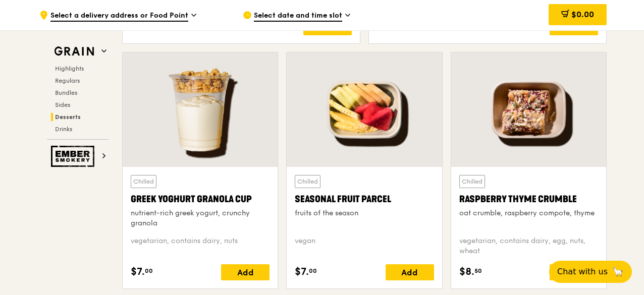 The height and width of the screenshot is (295, 644). I want to click on span: Regulars, so click(67, 81).